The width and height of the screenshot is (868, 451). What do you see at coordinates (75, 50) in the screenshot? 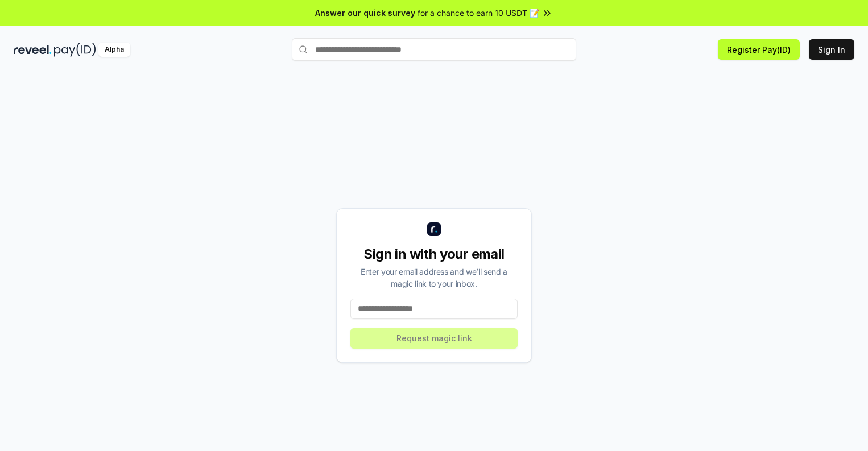
I see `img: pay_id` at bounding box center [75, 50].